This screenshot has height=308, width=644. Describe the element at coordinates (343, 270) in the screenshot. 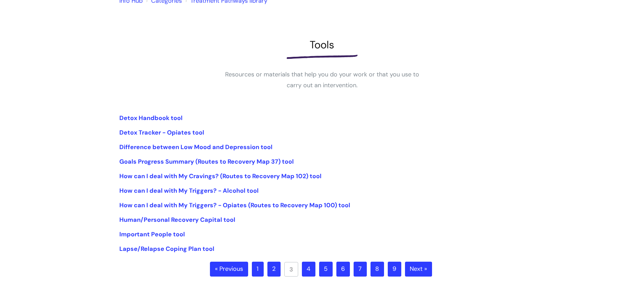

I see `a: 6` at that location.